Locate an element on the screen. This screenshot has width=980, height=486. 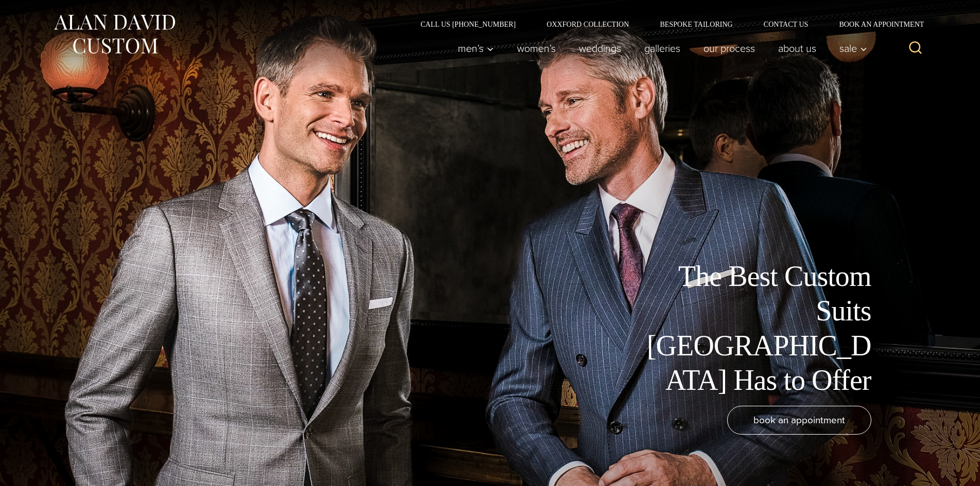
nav: Secondary Navigation is located at coordinates (666, 24).